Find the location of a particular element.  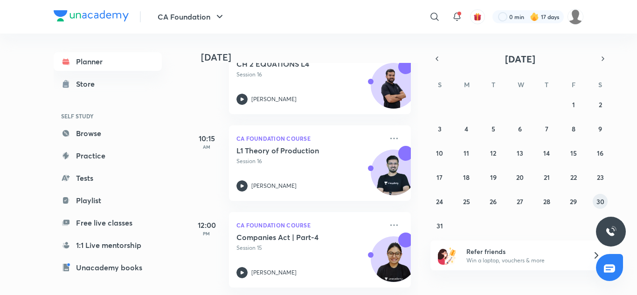

a: Practice is located at coordinates (108, 156).